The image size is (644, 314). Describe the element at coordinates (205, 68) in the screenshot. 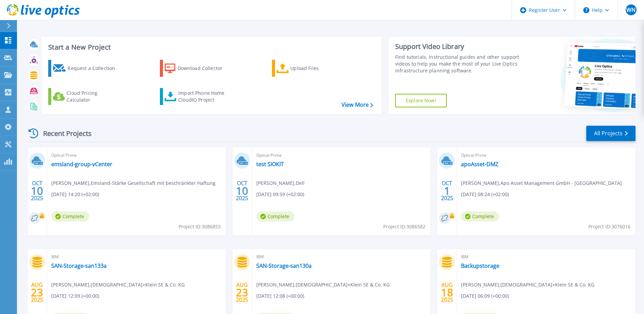

I see `div: Download Collector` at that location.